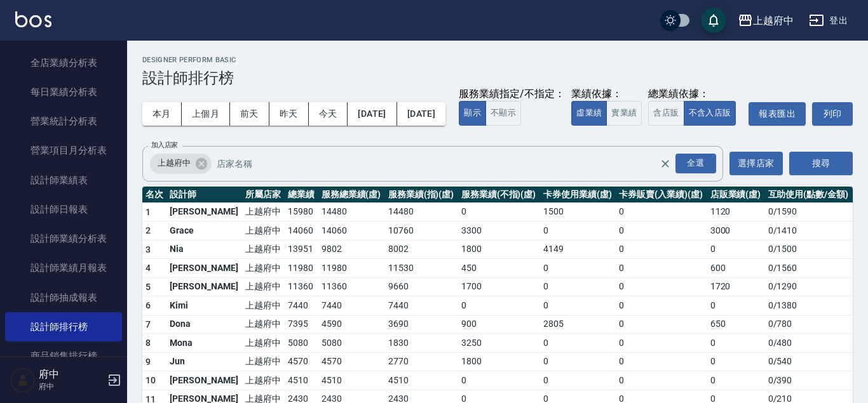 The image size is (868, 403). What do you see at coordinates (71, 374) in the screenshot?
I see `h5: 府中` at bounding box center [71, 374].